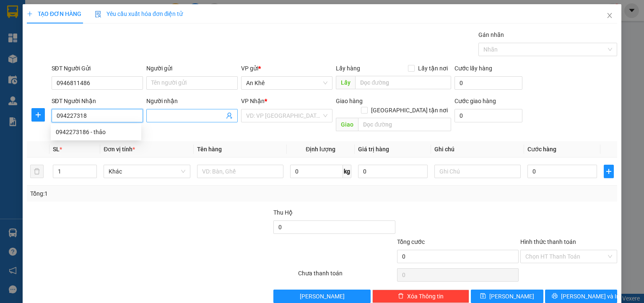 This screenshot has width=644, height=303. I want to click on span: close, so click(610, 15).